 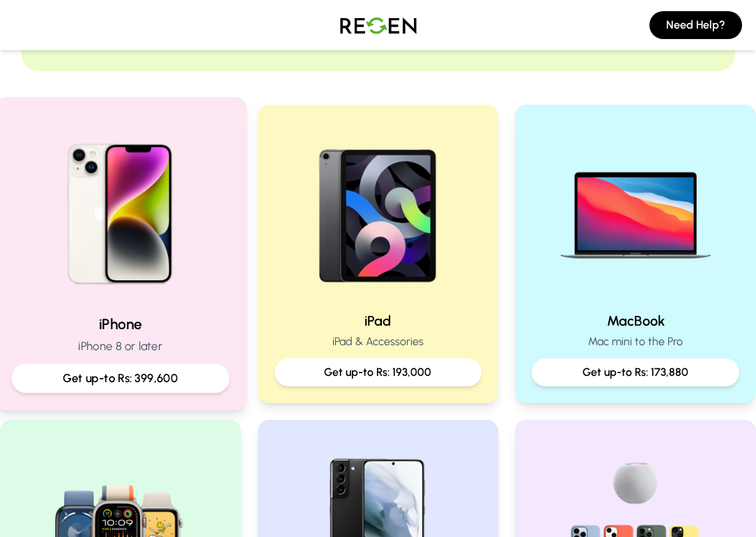 What do you see at coordinates (120, 323) in the screenshot?
I see `h2: iPhone` at bounding box center [120, 323].